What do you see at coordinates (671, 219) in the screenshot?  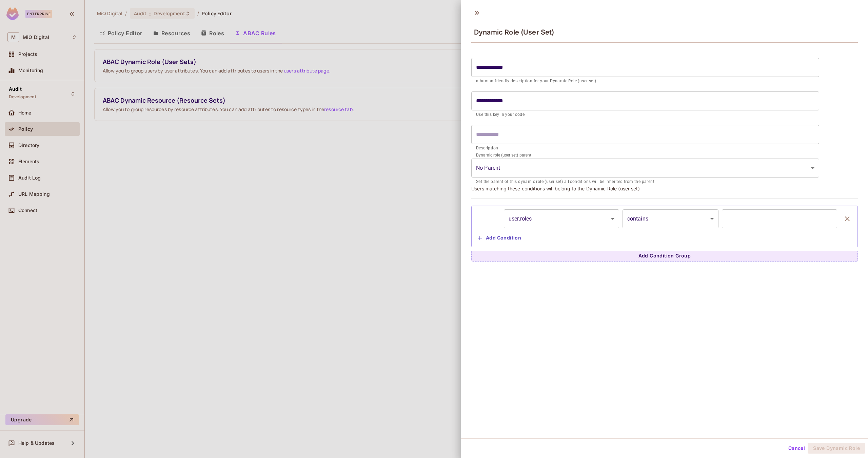 I see `div: contains` at bounding box center [671, 219].